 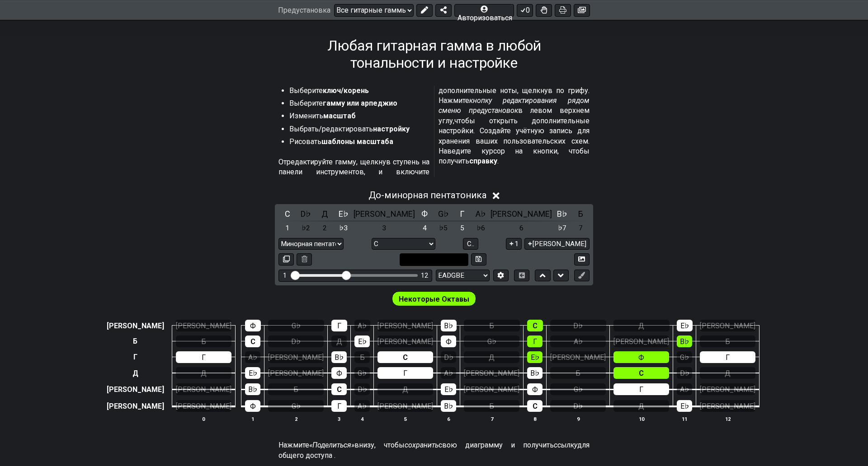 What do you see at coordinates (514, 115) in the screenshot?
I see `font: в левом верхнем углу,` at bounding box center [514, 115].